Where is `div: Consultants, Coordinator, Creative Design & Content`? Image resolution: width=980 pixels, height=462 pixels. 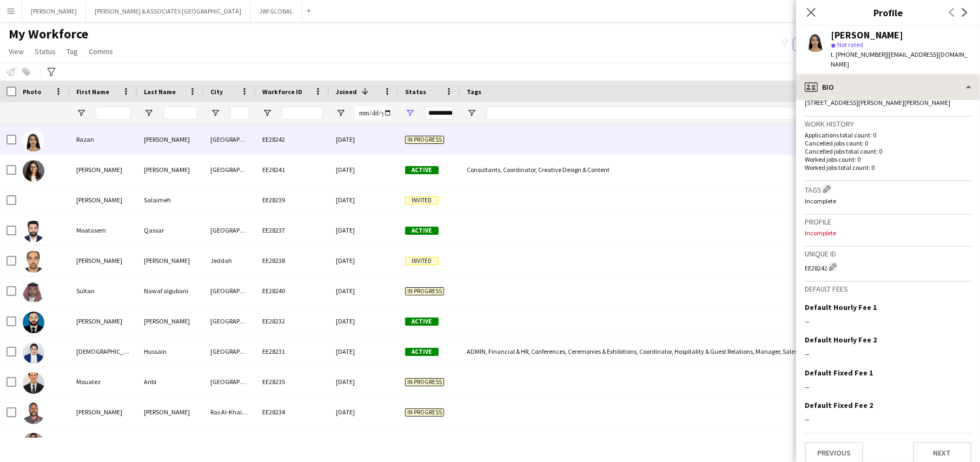
div: Consultants, Coordinator, Creative Design & Content is located at coordinates (685, 169).